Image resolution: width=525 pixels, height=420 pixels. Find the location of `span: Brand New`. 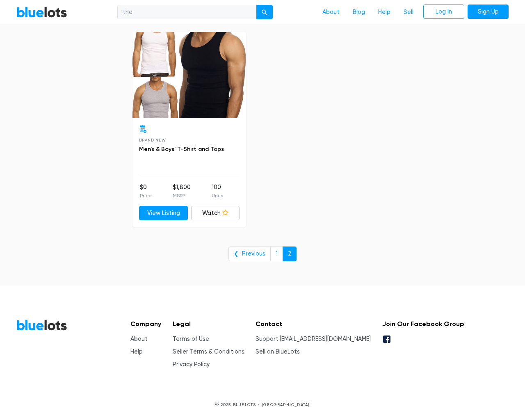

span: Brand New is located at coordinates (152, 140).